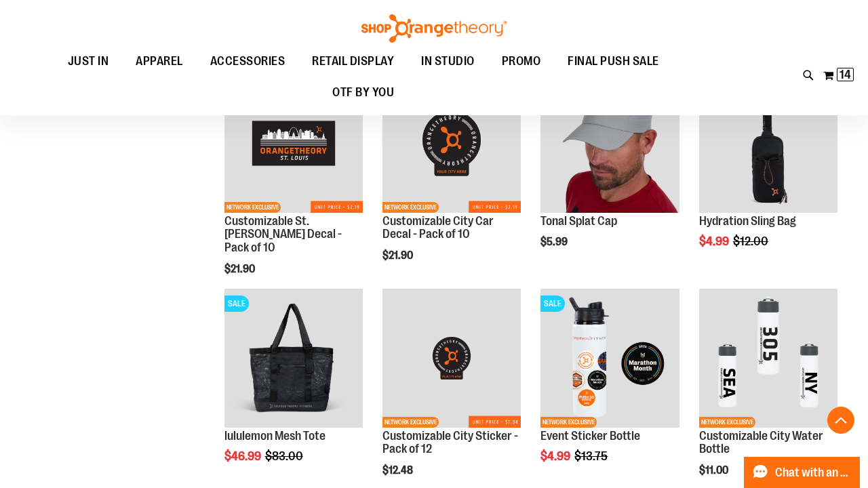 The height and width of the screenshot is (488, 868). Describe the element at coordinates (845, 75) in the screenshot. I see `span: 14` at that location.